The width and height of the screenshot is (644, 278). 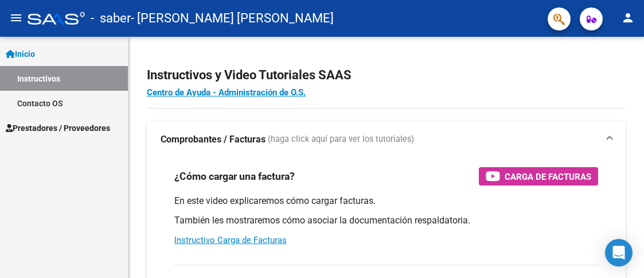 What do you see at coordinates (20, 54) in the screenshot?
I see `span: Inicio` at bounding box center [20, 54].